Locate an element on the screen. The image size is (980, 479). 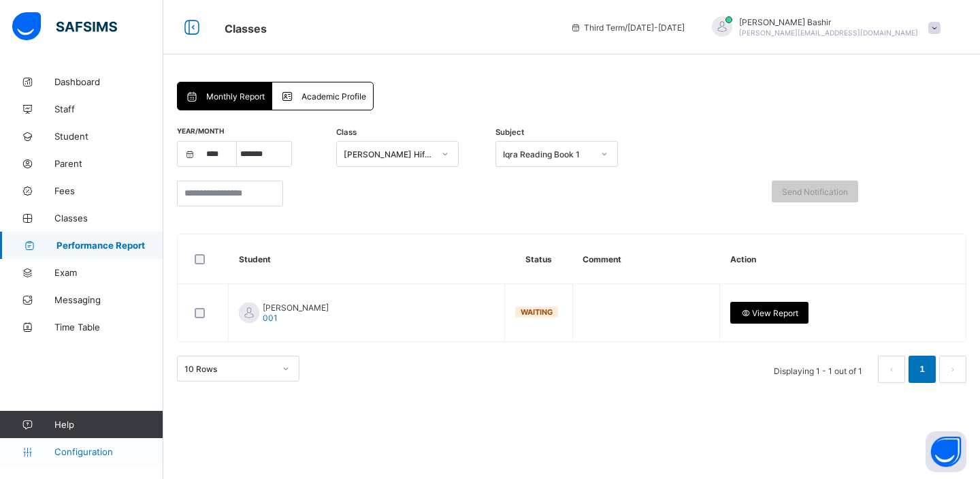
li: 下一页 is located at coordinates (953, 369).